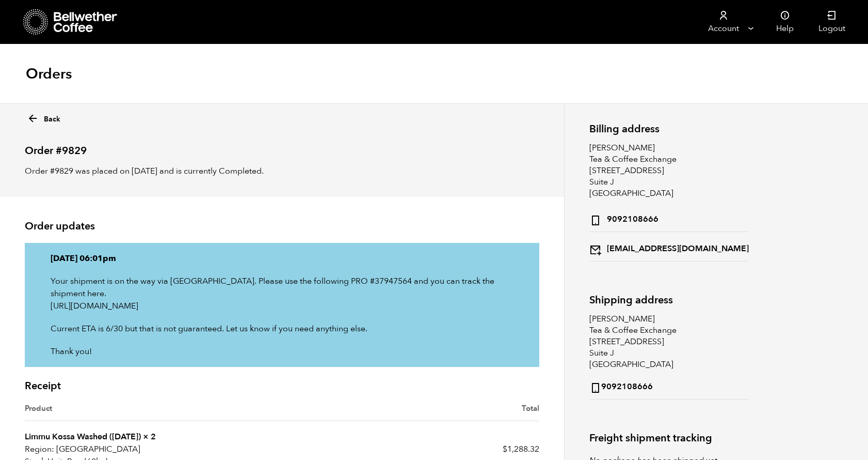 This screenshot has height=460, width=868. Describe the element at coordinates (282, 227) in the screenshot. I see `h2: Order updates` at that location.